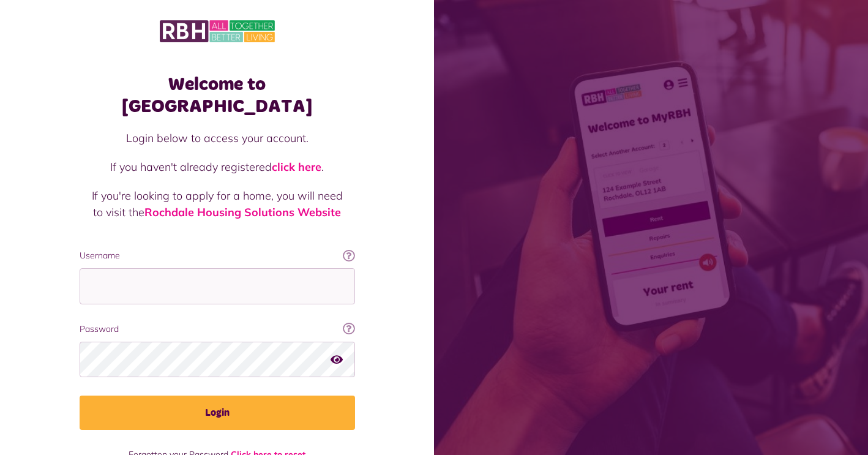 The width and height of the screenshot is (868, 455). What do you see at coordinates (243, 212) in the screenshot?
I see `a: Rochdale Housing Solutions Website` at bounding box center [243, 212].